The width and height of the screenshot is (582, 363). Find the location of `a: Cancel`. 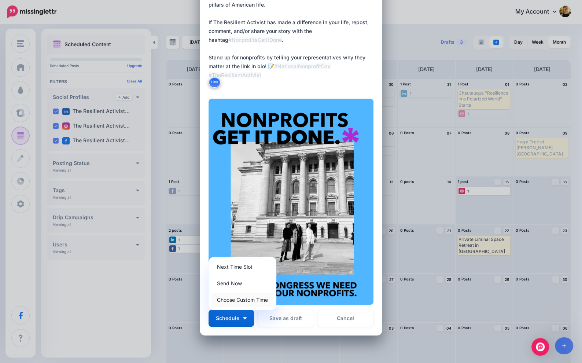

a: Cancel is located at coordinates (345, 318).